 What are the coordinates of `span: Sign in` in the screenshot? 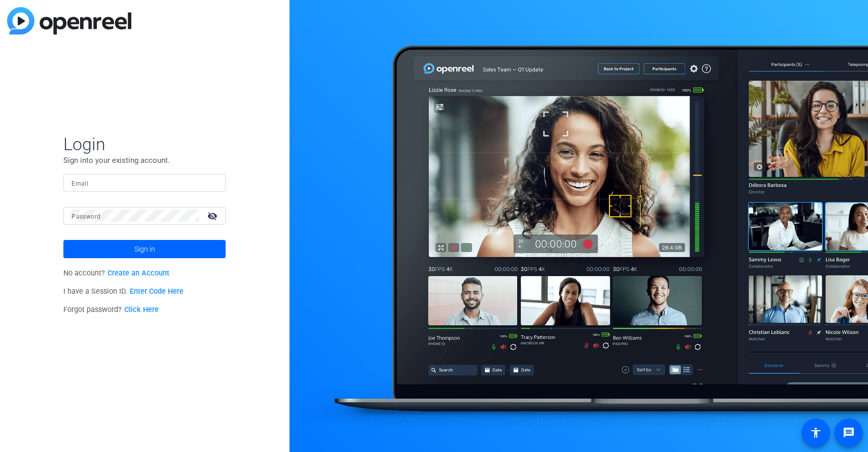 It's located at (145, 249).